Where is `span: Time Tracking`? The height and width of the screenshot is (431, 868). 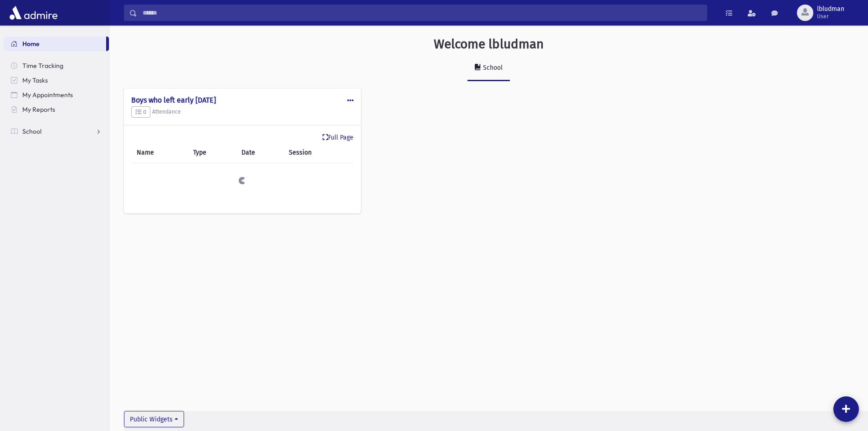 span: Time Tracking is located at coordinates (43, 66).